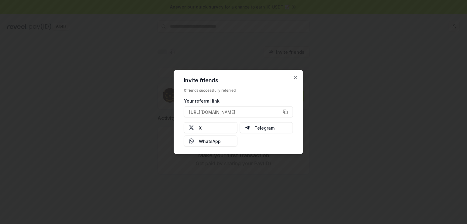 The width and height of the screenshot is (467, 224). I want to click on button: WhatsApp, so click(211, 141).